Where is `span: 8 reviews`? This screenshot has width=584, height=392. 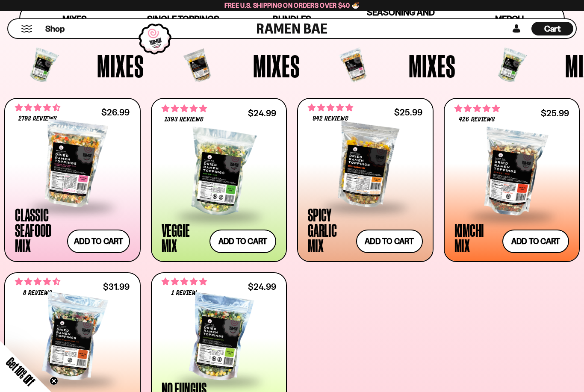
span: 8 reviews is located at coordinates (37, 293).